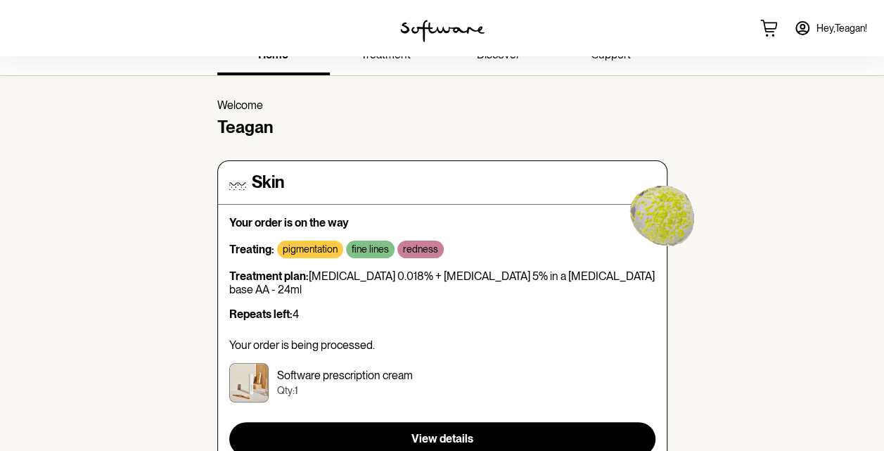  I want to click on p: Your order is on the way, so click(442, 222).